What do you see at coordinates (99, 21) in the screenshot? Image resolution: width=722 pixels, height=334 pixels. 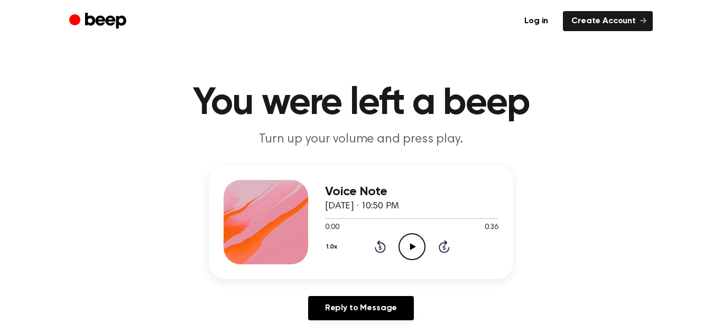 I see `a: Beep` at bounding box center [99, 21].